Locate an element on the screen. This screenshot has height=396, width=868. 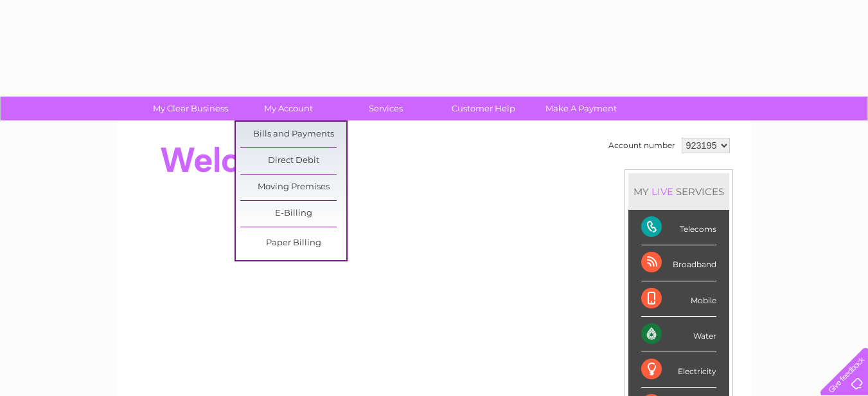
div: Electricity is located at coordinates (679, 370).